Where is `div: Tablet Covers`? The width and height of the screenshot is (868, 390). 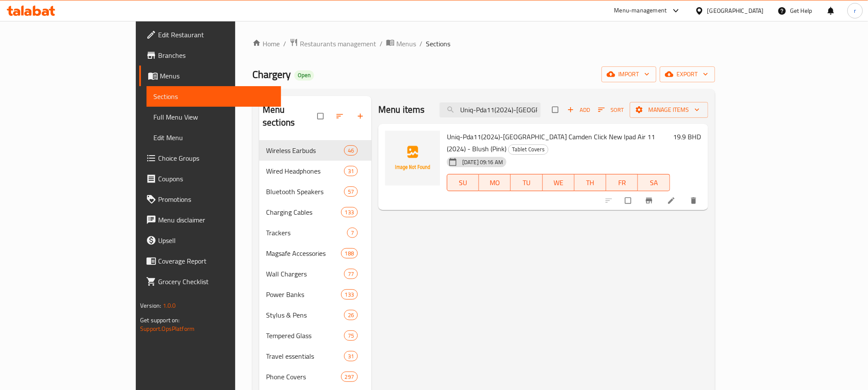
div: Tablet Covers is located at coordinates (528, 150).